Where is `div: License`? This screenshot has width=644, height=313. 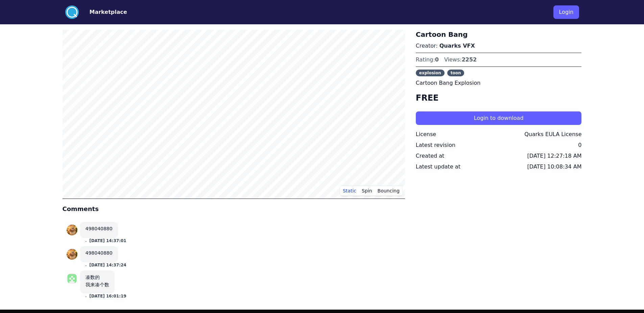 div: License is located at coordinates (426, 134).